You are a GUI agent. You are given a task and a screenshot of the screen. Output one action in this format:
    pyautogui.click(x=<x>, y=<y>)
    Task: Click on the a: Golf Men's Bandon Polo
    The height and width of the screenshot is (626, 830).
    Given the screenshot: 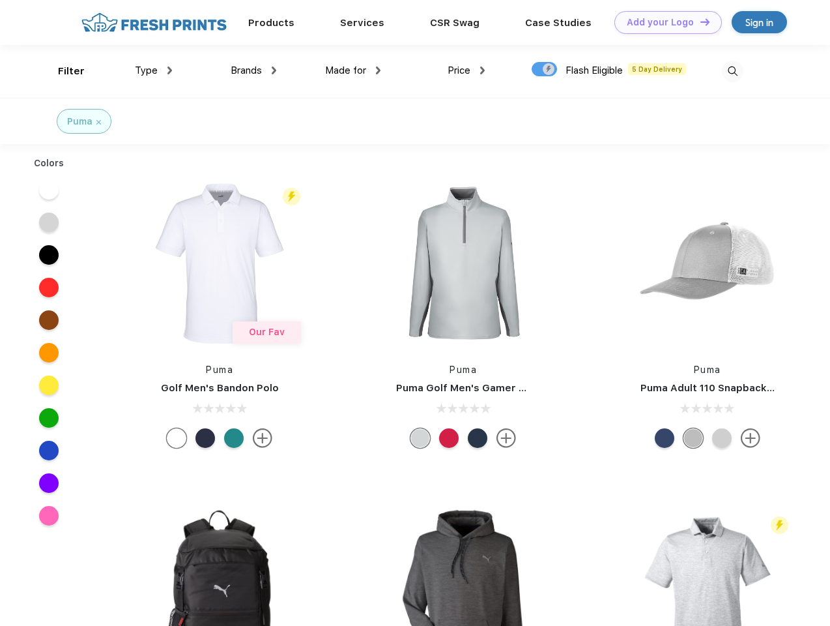 What is the action you would take?
    pyautogui.click(x=220, y=388)
    